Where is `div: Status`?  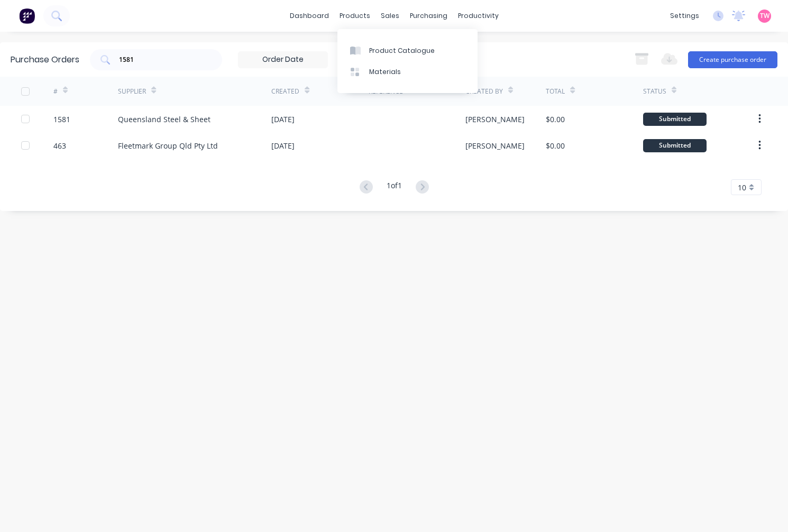
div: Status is located at coordinates (655, 91).